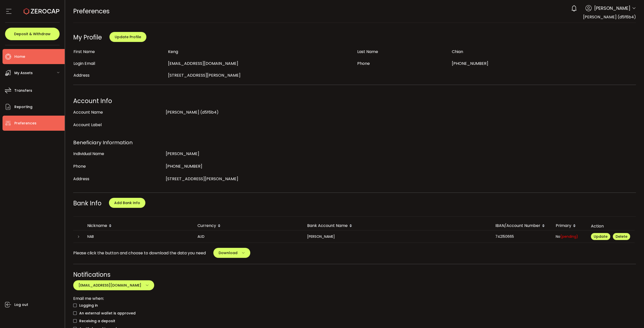  Describe the element at coordinates (364, 63) in the screenshot. I see `span: Phone` at that location.